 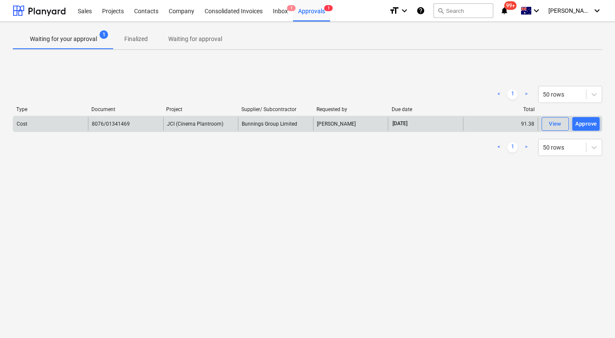 I want to click on div: Cost, so click(x=22, y=124).